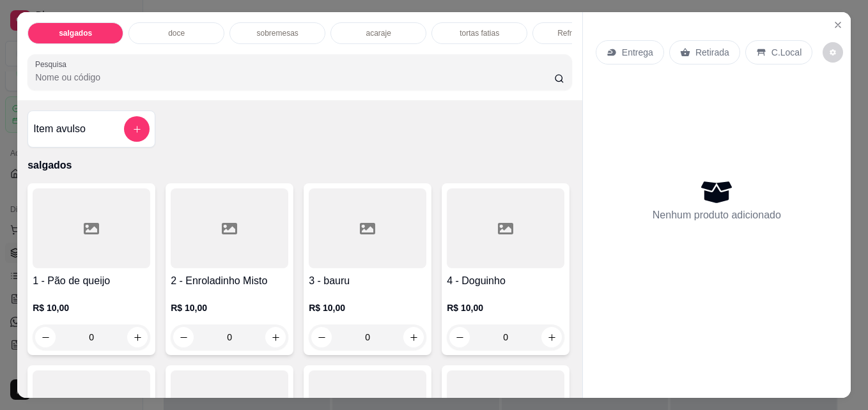  Describe the element at coordinates (712, 53) in the screenshot. I see `p: Retirada` at that location.